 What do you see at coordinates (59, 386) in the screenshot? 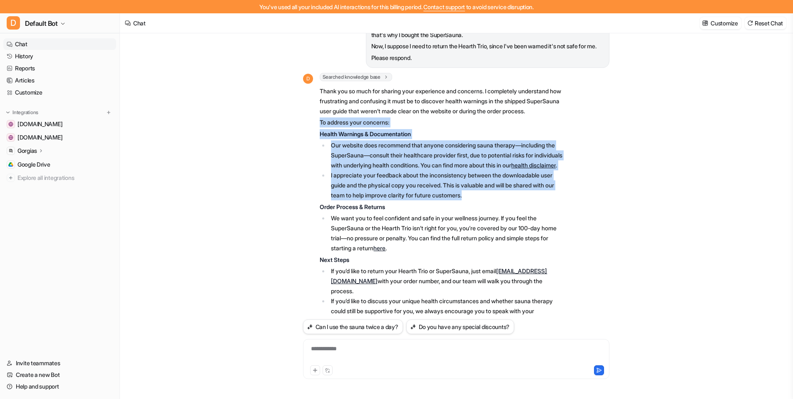
I see `a: Help and support` at bounding box center [59, 386].